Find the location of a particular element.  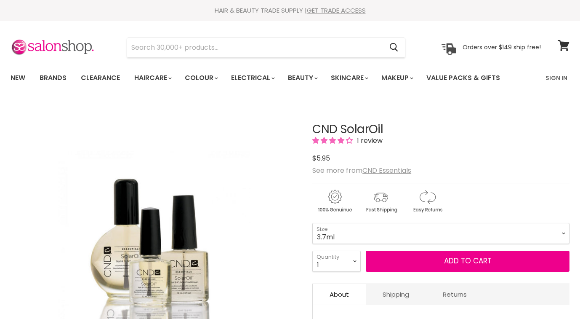

a: GET TRADE ACCESS is located at coordinates (337, 10).